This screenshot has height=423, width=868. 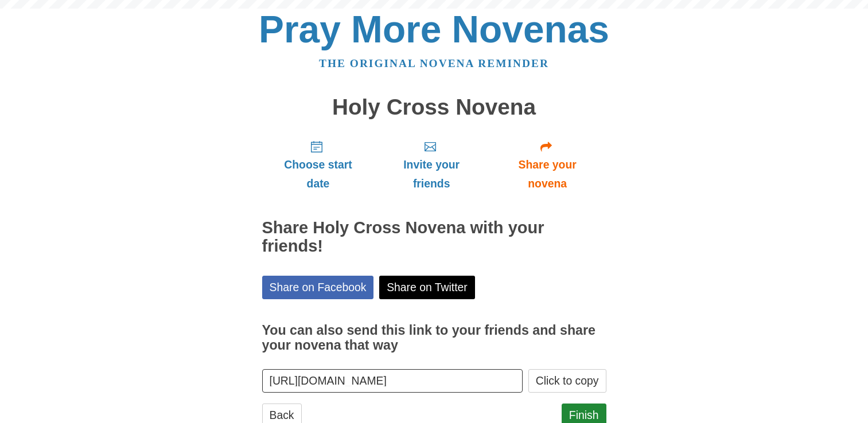 What do you see at coordinates (547, 164) in the screenshot?
I see `a: Share your novena` at bounding box center [547, 164].